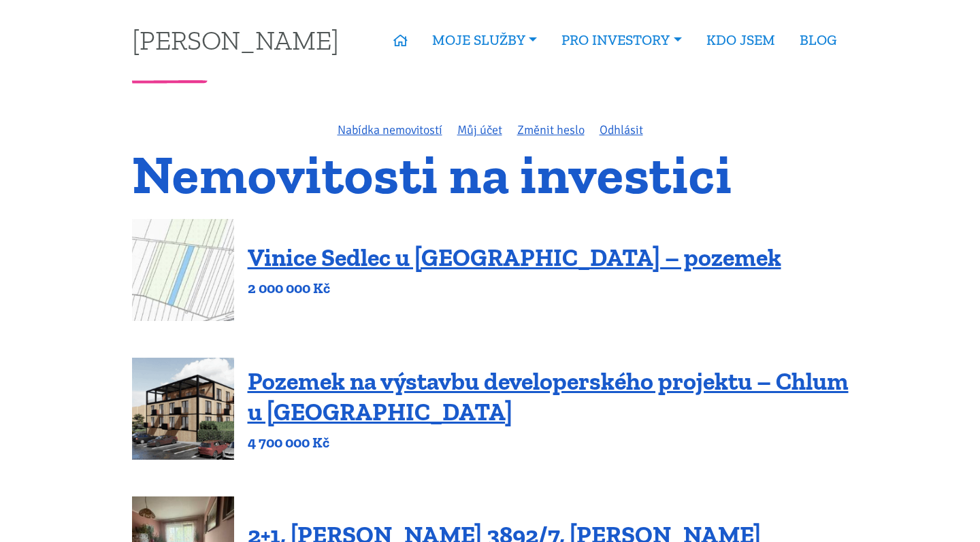  Describe the element at coordinates (485, 40) in the screenshot. I see `a: MOJE SLUŽBY` at that location.